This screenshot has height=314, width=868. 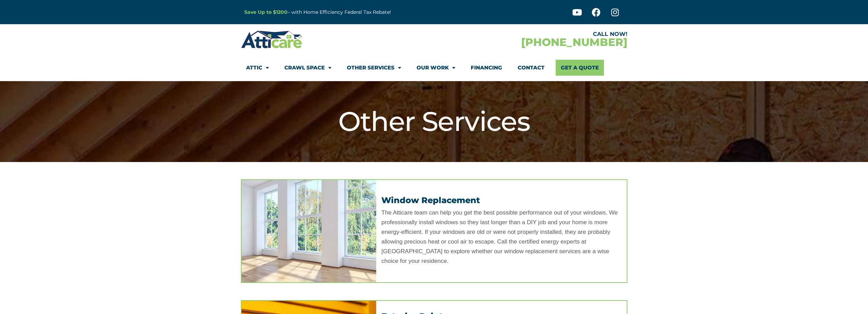 I want to click on h1: Other Services, so click(x=434, y=122).